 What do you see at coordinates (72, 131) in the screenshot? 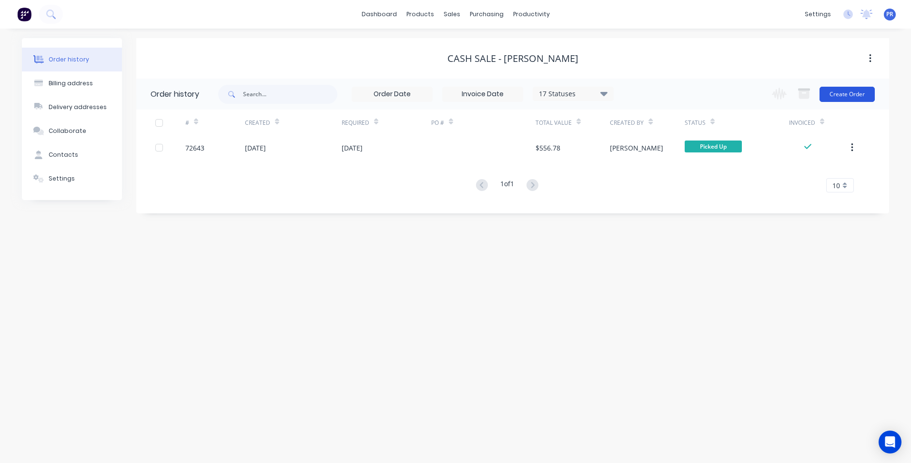
I see `button: Collaborate` at bounding box center [72, 131].